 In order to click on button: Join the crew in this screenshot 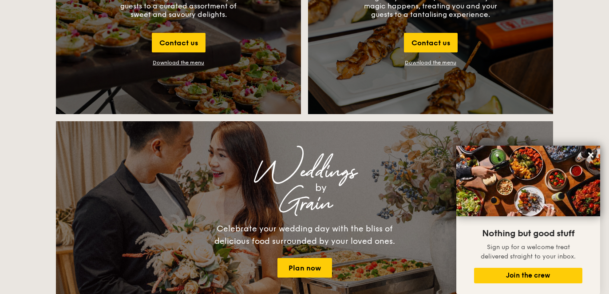, I will do `click(528, 275)`.